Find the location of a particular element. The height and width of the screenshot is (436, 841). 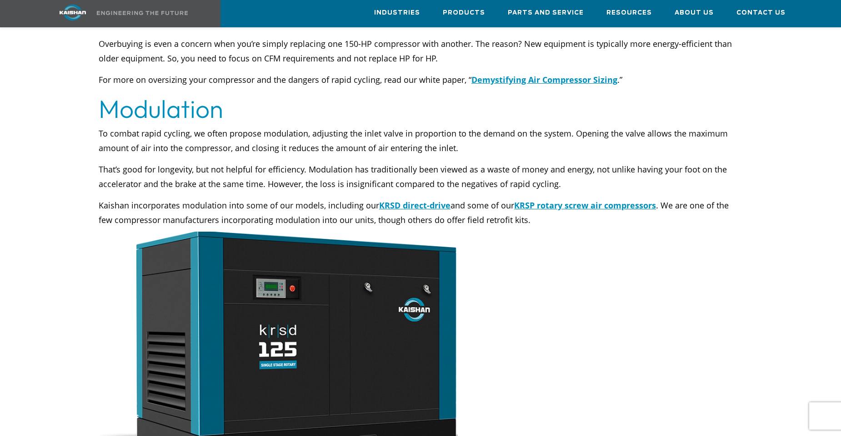

p: For more on oversizing your compressor and the dangers of rapid cycling, read our white paper, “ .” is located at coordinates (420, 80).